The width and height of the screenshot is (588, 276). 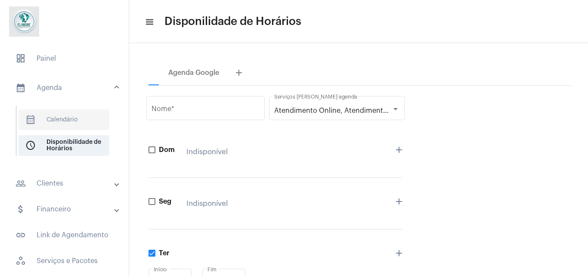 I want to click on strong: Seg, so click(x=165, y=201).